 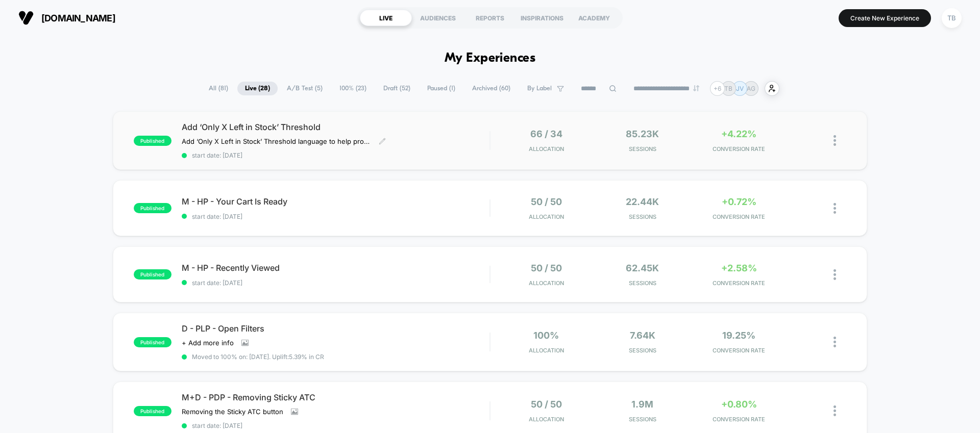 What do you see at coordinates (219, 88) in the screenshot?
I see `span: All ( 81 )` at bounding box center [219, 88].